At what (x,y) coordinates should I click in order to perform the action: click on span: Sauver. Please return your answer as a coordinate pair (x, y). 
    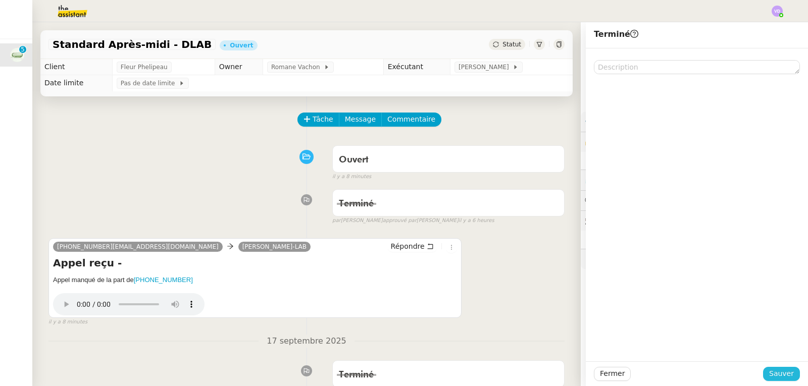
    Looking at the image, I should click on (781, 374).